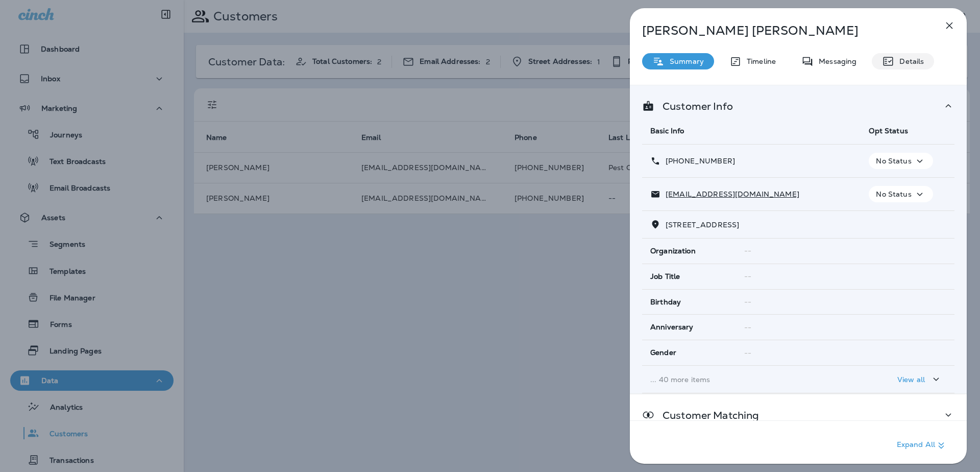 The width and height of the screenshot is (980, 472). What do you see at coordinates (751, 380) in the screenshot?
I see `p: ... 40 more items` at bounding box center [751, 380].